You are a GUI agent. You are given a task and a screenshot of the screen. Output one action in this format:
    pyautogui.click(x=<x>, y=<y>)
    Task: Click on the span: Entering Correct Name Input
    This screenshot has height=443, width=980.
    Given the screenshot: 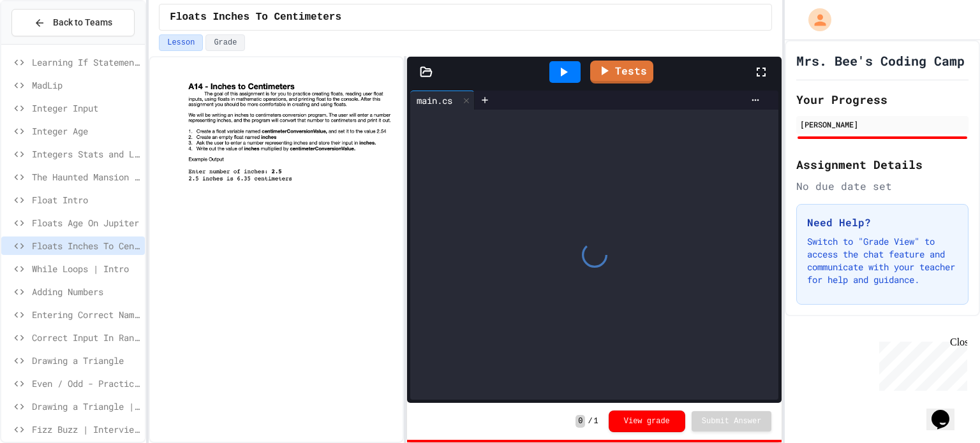 What is the action you would take?
    pyautogui.click(x=86, y=315)
    